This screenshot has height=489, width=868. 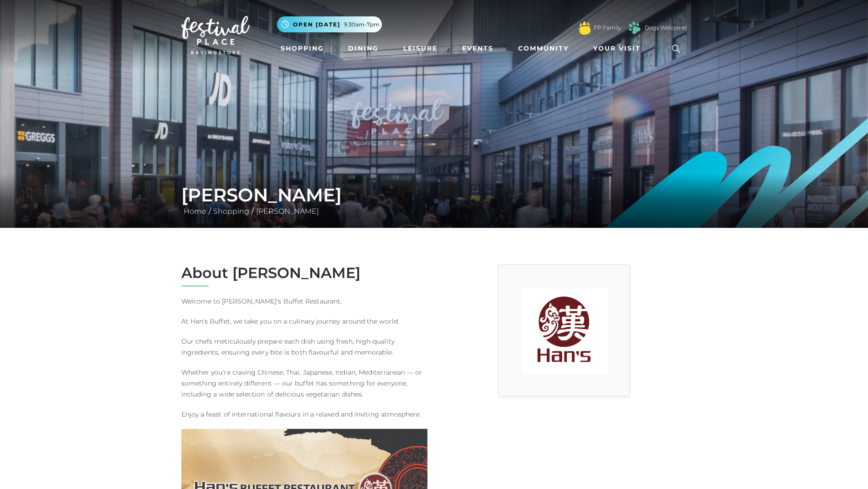 What do you see at coordinates (216, 35) in the screenshot?
I see `img: Festival Place Logo` at bounding box center [216, 35].